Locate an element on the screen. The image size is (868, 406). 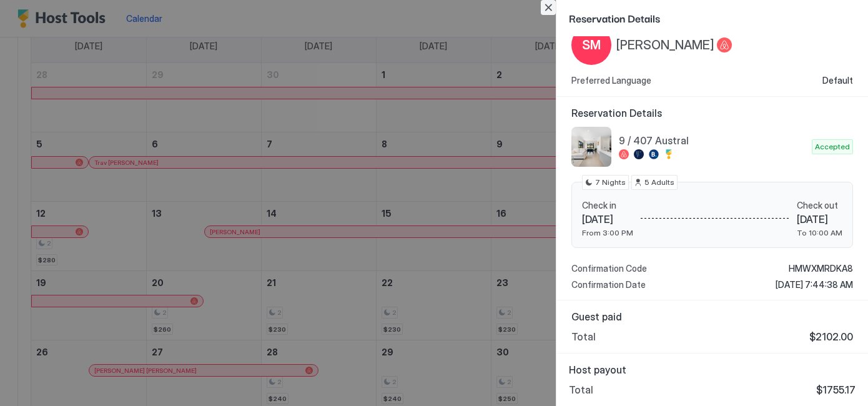
span: Accepted is located at coordinates (832, 147).